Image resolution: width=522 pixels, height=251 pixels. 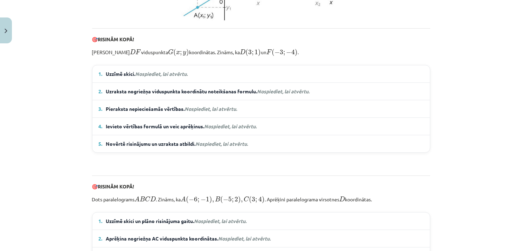 What do you see at coordinates (261, 239) in the screenshot?
I see `summary: 2. Aprēķina nogriežņa AC viduspunkta koordinātas.Nospiediet, lai atvērtu.` at bounding box center [261, 239].